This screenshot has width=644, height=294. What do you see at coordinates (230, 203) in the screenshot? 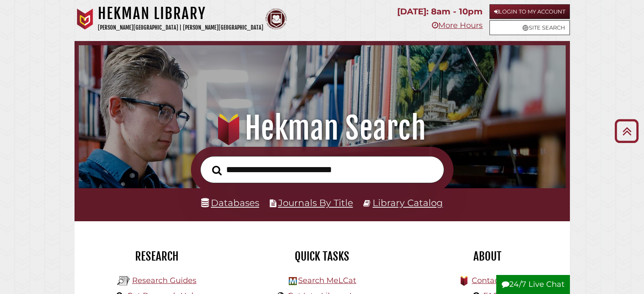
I see `a: Databases` at bounding box center [230, 203].